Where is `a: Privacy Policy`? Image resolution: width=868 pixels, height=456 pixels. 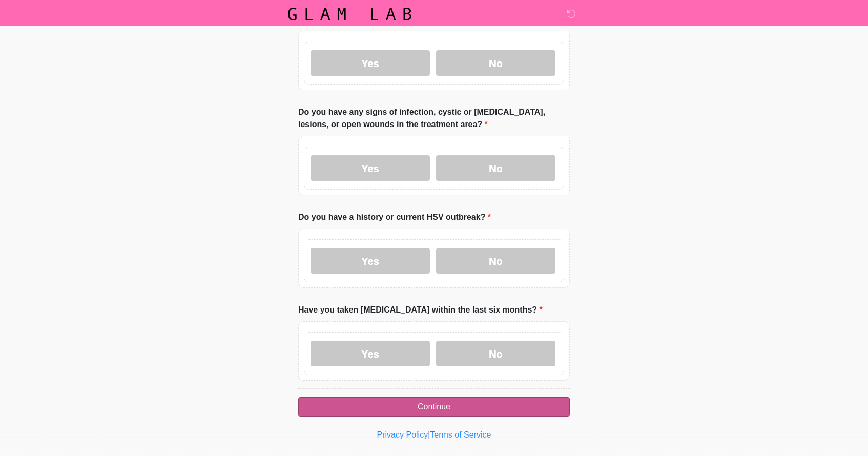
a: Privacy Policy is located at coordinates (403, 434).